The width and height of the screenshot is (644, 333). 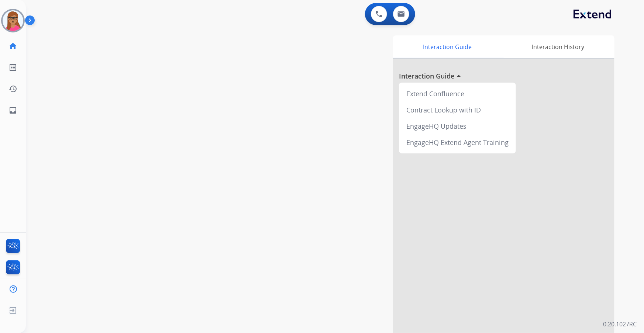 I want to click on mat-icon: home, so click(x=13, y=46).